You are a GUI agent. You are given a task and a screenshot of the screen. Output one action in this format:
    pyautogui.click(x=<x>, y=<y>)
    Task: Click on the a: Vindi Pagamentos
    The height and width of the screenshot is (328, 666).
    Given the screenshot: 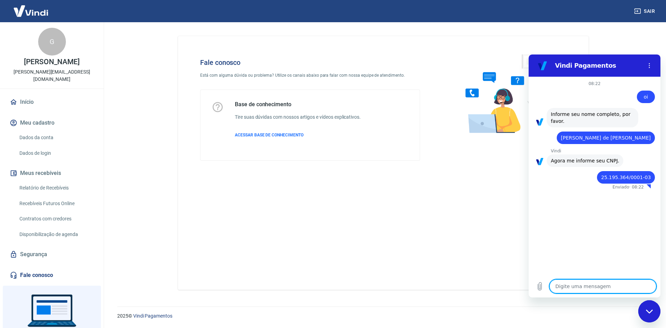 What is the action you would take?
    pyautogui.click(x=153, y=316)
    